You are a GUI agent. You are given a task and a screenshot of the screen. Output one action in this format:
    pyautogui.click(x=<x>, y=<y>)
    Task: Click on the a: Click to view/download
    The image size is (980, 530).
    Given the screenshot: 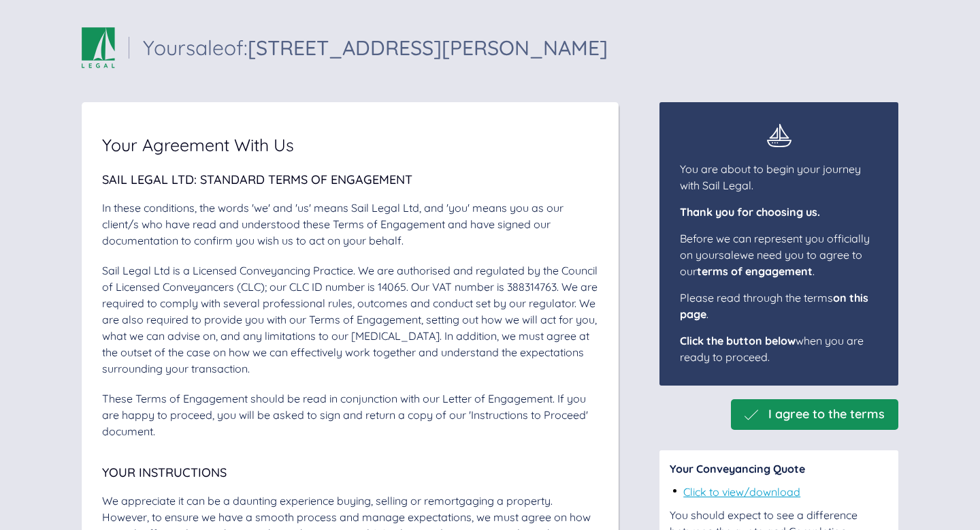 What is the action you would take?
    pyautogui.click(x=741, y=492)
    